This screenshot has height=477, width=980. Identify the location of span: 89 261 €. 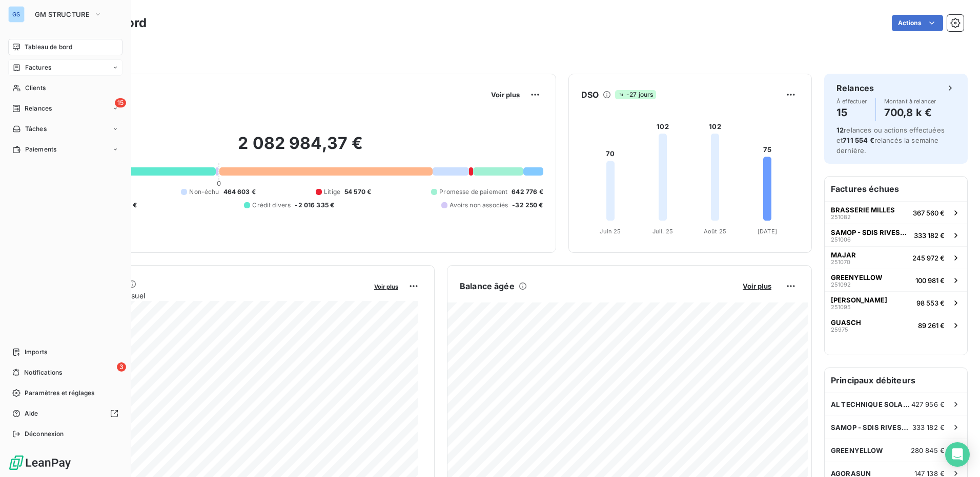
(931, 326).